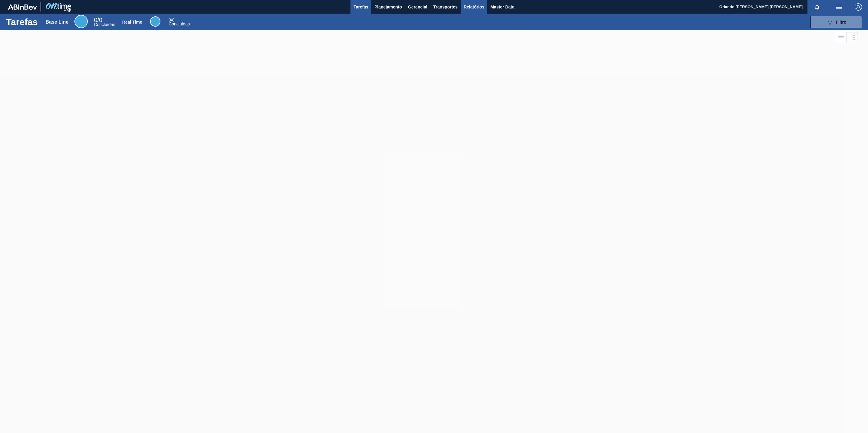  Describe the element at coordinates (858, 7) in the screenshot. I see `img: Logout` at that location.